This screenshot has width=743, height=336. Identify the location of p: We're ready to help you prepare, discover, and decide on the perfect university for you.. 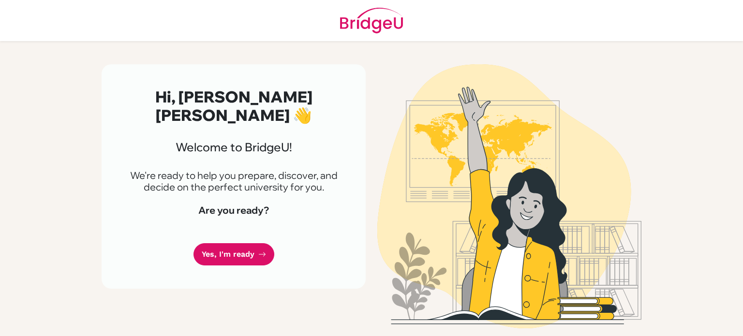
(234, 181).